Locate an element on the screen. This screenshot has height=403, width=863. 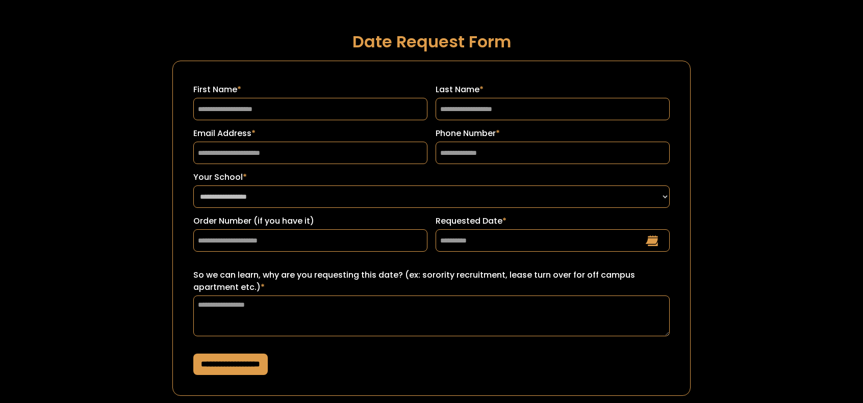
label: Email Address is located at coordinates (310, 134).